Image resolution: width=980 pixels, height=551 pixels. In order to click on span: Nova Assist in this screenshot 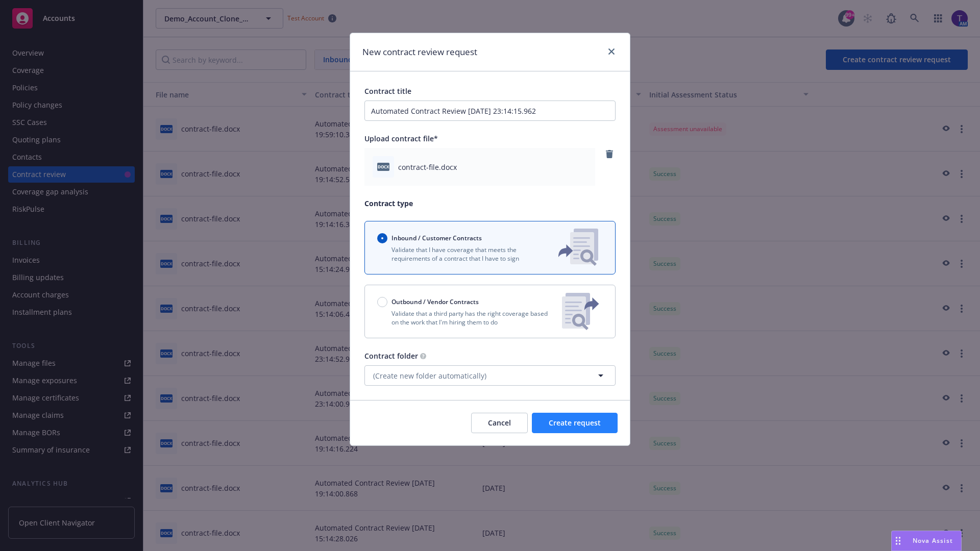, I will do `click(932, 540)`.